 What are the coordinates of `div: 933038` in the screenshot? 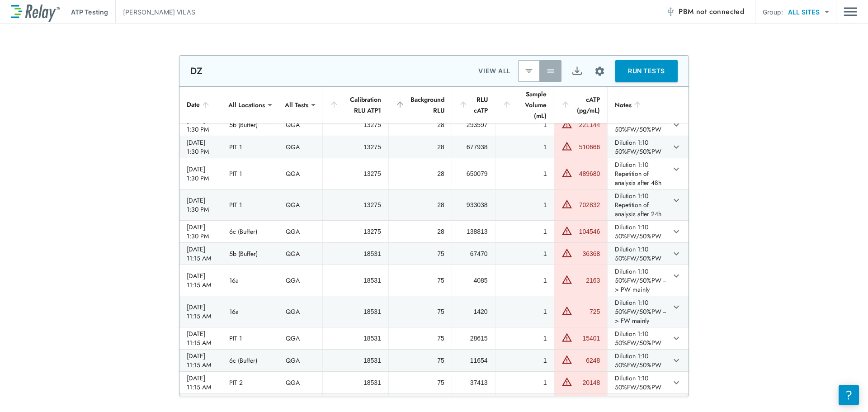 It's located at (473, 205).